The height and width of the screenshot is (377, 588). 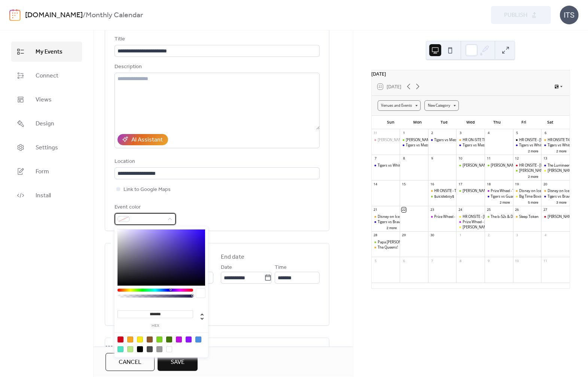 I want to click on div: Fri, so click(x=524, y=123).